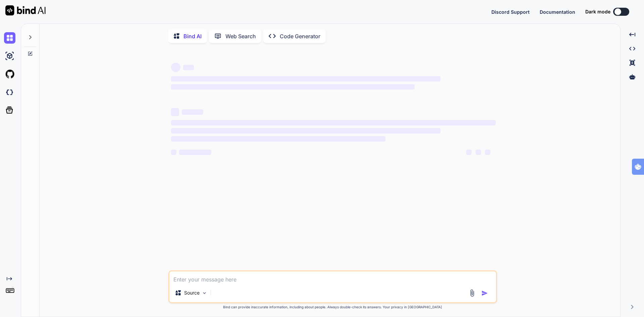  Describe the element at coordinates (598, 12) in the screenshot. I see `span: Dark mode` at that location.